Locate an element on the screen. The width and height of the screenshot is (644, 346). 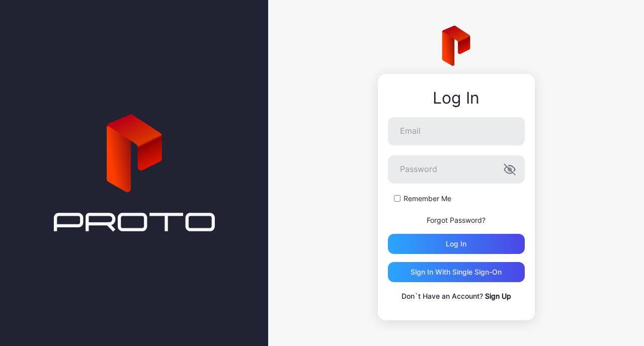
a: Forgot Password? is located at coordinates (456, 220).